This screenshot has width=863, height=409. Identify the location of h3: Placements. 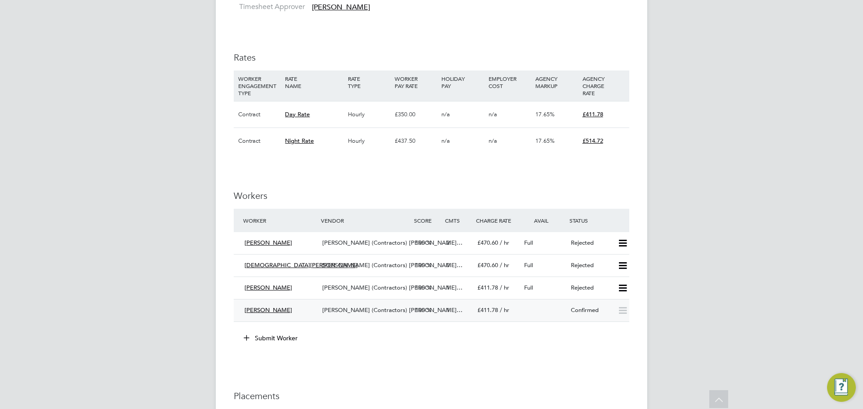
(431, 396).